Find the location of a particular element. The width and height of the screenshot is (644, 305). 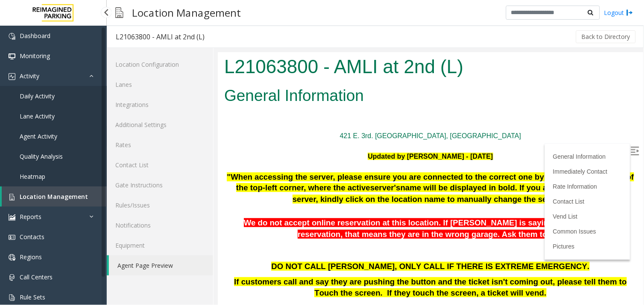

span: Daily Activity is located at coordinates (37, 96).